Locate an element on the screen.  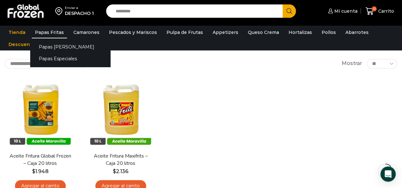
div: Open Intercom Messenger is located at coordinates (388, 174).